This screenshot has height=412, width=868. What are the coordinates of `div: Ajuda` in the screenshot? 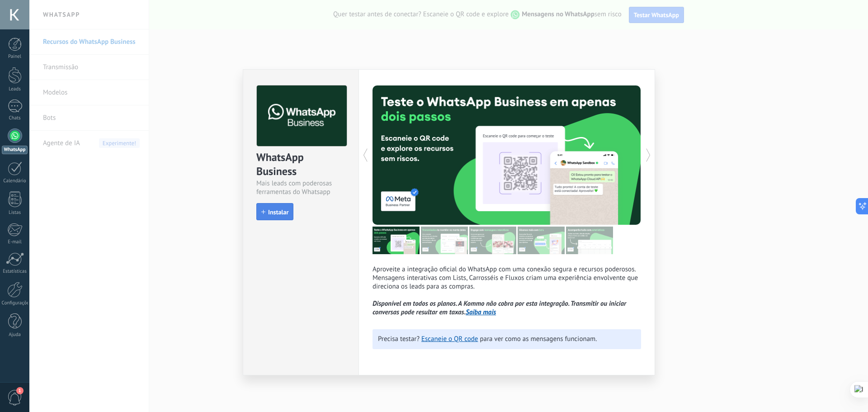 It's located at (15, 335).